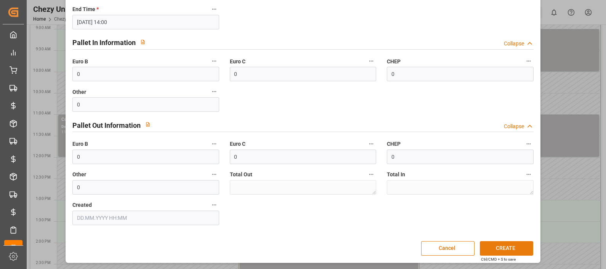  What do you see at coordinates (396, 174) in the screenshot?
I see `span: Total In` at bounding box center [396, 174].